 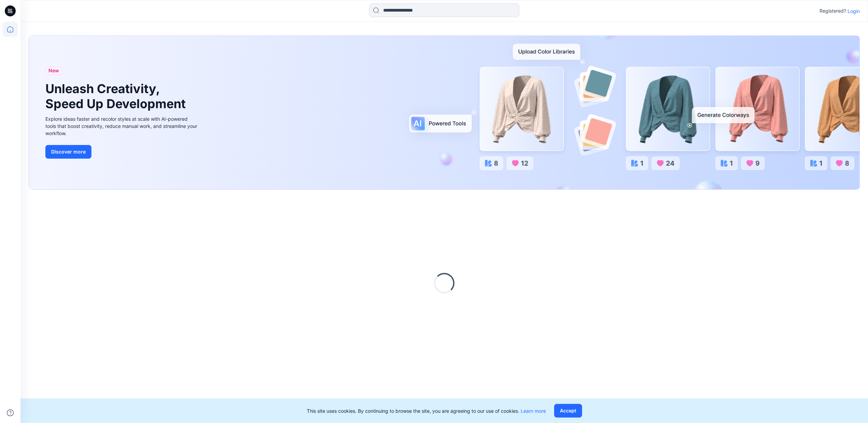 What do you see at coordinates (854, 11) in the screenshot?
I see `p: Login` at bounding box center [854, 11].